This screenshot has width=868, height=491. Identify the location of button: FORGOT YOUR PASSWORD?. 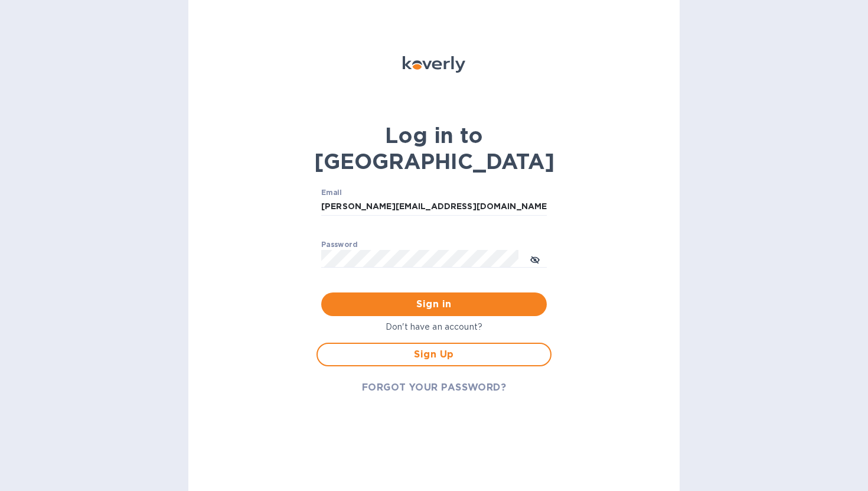
(434, 388).